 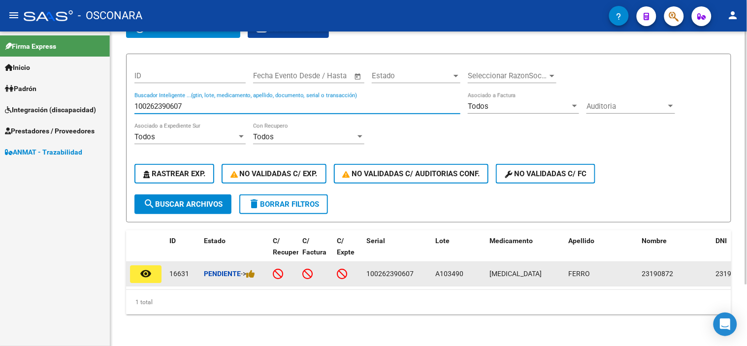 I want to click on datatable-header-cell: Serial, so click(x=397, y=252).